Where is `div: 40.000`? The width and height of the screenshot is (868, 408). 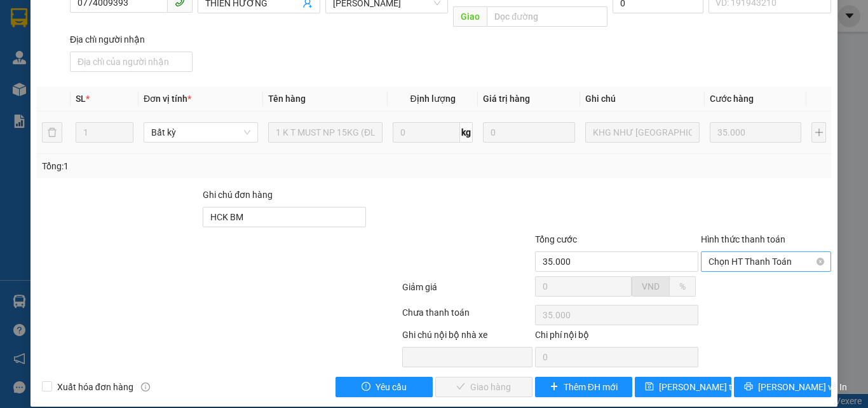
div: 40.000 is located at coordinates (189, 95).